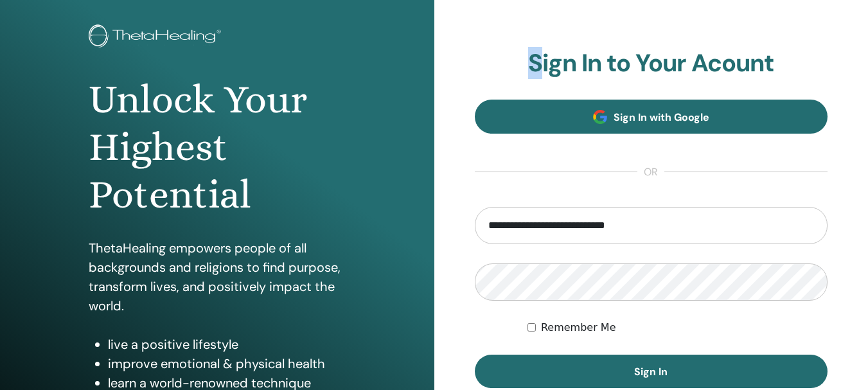 This screenshot has width=868, height=390. I want to click on span: Sign In with Google, so click(661, 117).